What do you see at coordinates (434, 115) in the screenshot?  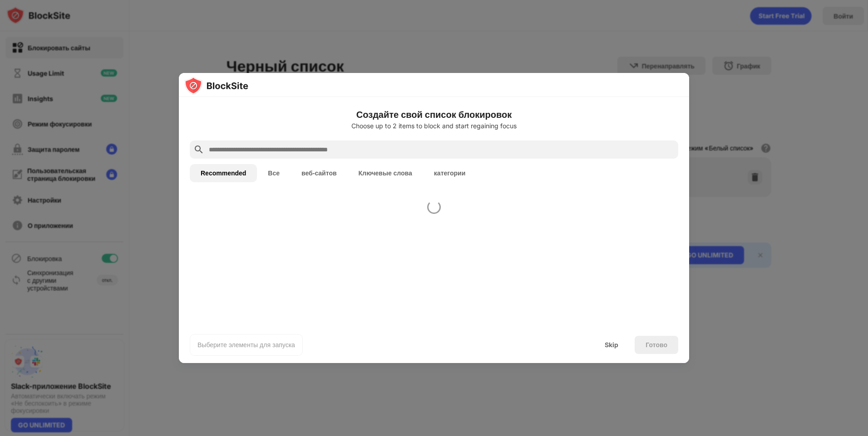 I see `h6: Создайте свой список блокировок` at bounding box center [434, 115].